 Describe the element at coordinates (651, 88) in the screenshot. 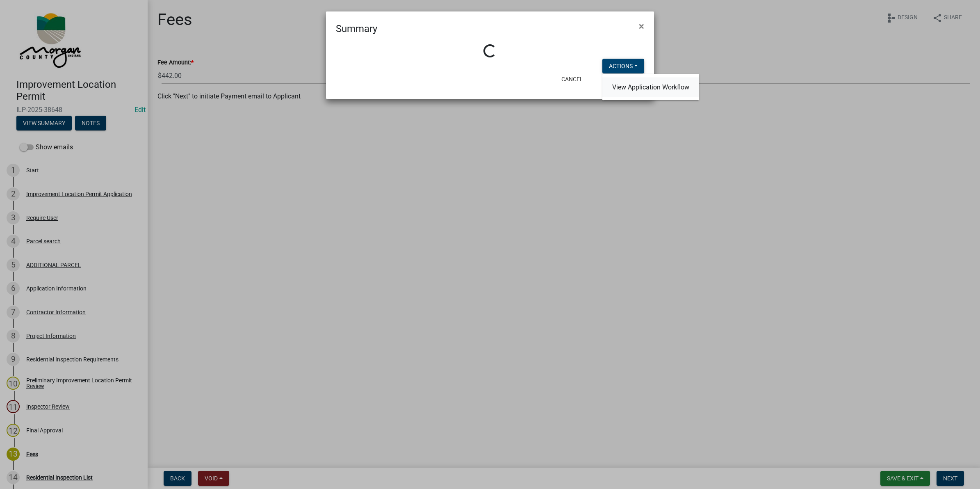

I see `a: View Application Workflow` at that location.